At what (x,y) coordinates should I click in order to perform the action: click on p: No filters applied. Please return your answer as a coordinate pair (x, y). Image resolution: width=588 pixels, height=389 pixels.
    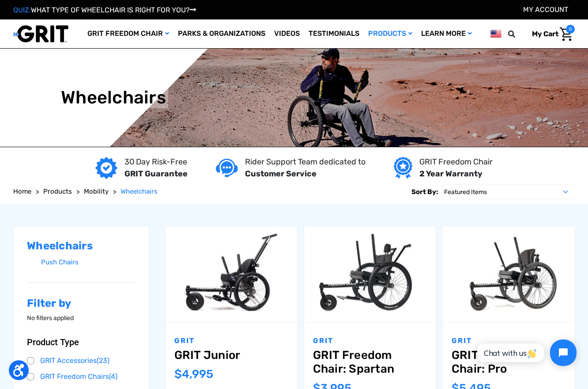
    Looking at the image, I should click on (81, 318).